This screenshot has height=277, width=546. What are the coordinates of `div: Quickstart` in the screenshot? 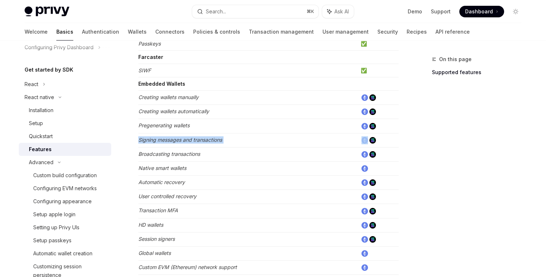 It's located at (41, 136).